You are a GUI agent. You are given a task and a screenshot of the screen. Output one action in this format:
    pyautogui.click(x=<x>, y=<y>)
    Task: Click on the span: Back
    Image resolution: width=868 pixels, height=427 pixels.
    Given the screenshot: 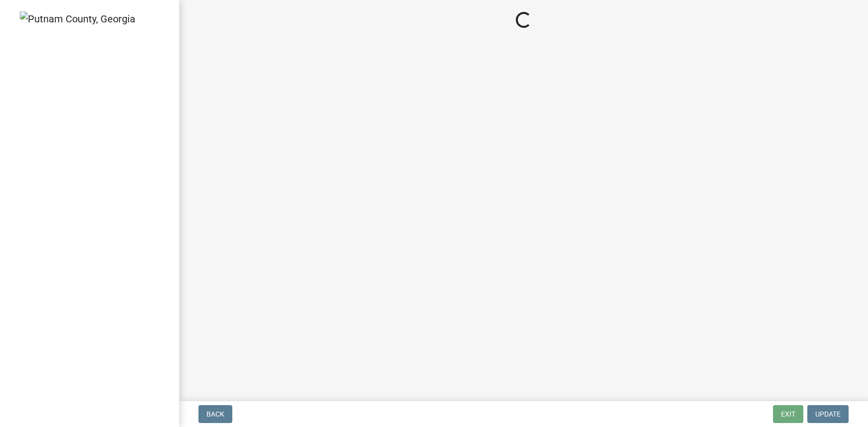 What is the action you would take?
    pyautogui.click(x=215, y=415)
    